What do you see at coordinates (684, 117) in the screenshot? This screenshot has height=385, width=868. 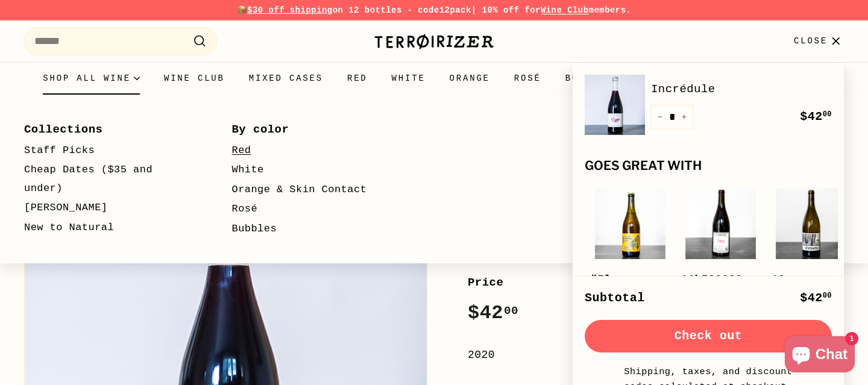 I see `button: Increase item quantity by one` at bounding box center [684, 117].